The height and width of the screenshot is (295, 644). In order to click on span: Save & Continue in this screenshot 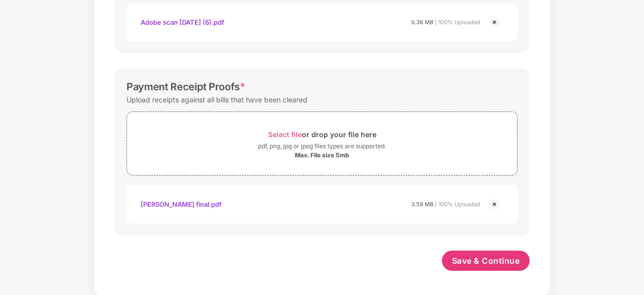, I will do `click(486, 260)`.